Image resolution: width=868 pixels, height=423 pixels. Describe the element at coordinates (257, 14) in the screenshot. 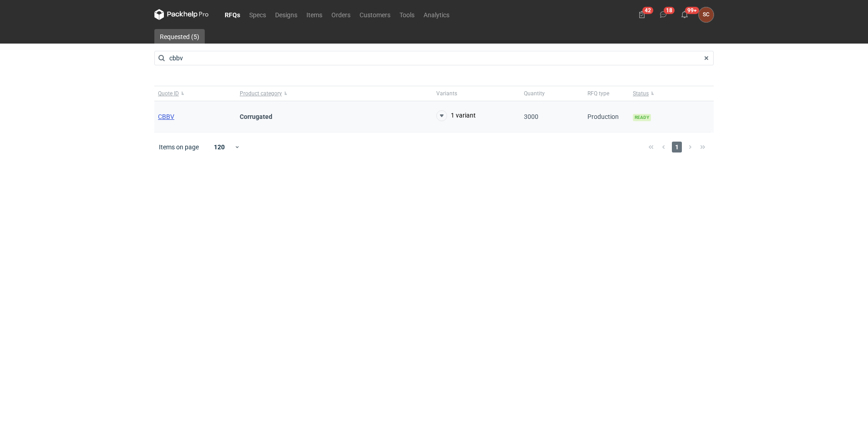

I see `a: Specs` at that location.